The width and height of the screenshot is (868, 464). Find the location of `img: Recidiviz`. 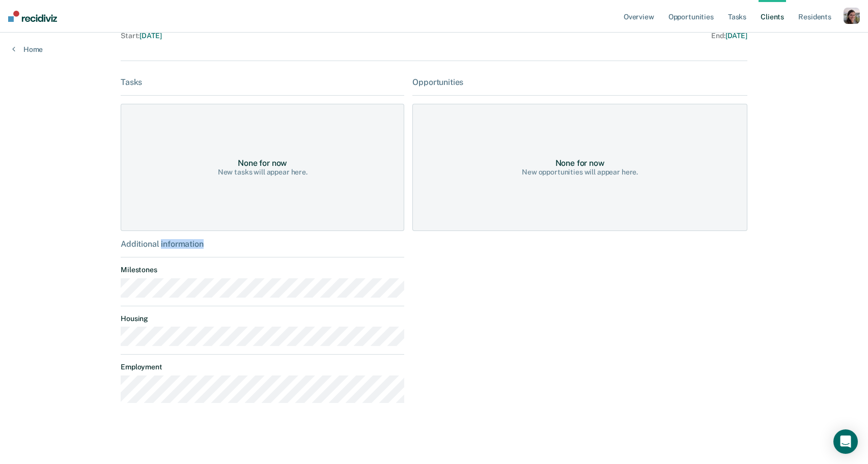

img: Recidiviz is located at coordinates (33, 16).